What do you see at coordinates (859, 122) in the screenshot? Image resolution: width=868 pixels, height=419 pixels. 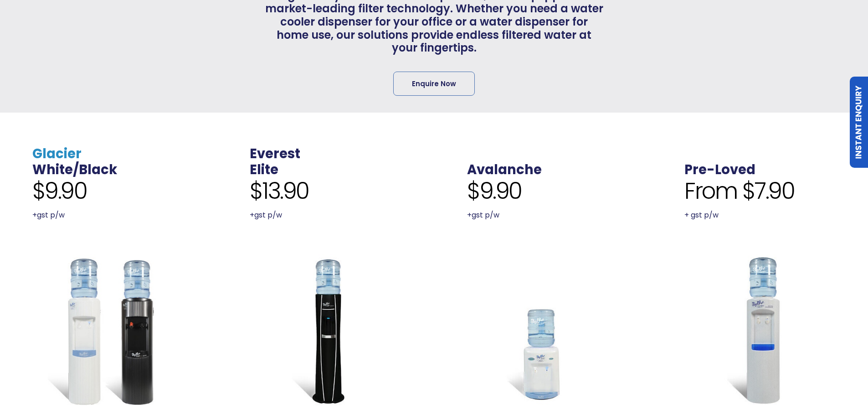 I see `a: Instant Enquiry` at bounding box center [859, 122].